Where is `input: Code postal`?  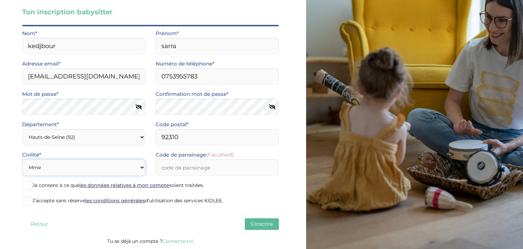
input: Code postal is located at coordinates (217, 137).